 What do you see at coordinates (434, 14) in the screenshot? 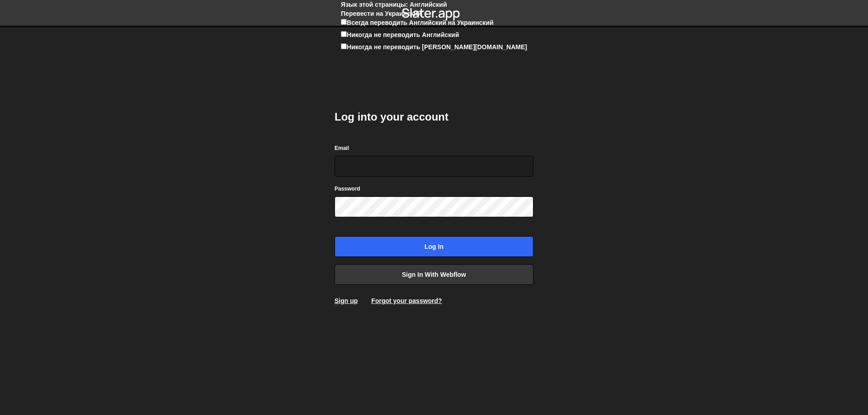
I see `div: Перевести на Украинский` at bounding box center [434, 14].